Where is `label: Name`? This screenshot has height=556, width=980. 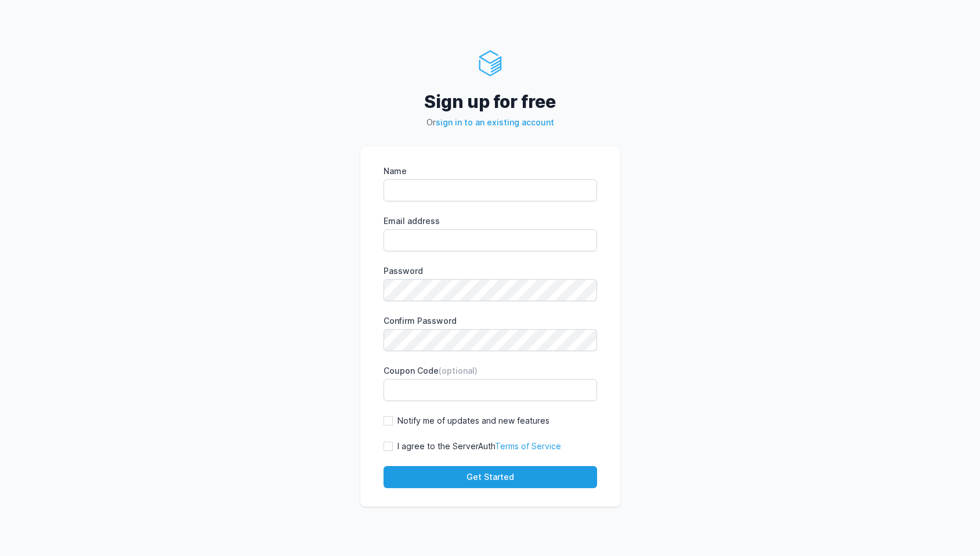 label: Name is located at coordinates (490, 172).